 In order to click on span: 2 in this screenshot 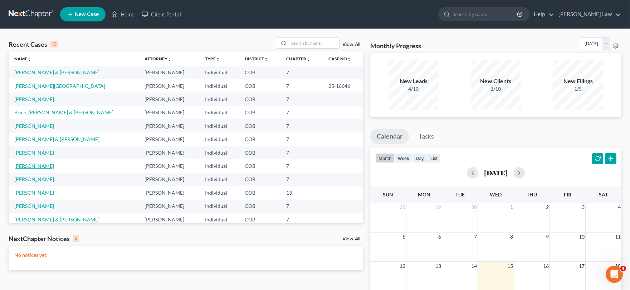, I will do `click(547, 207)`.